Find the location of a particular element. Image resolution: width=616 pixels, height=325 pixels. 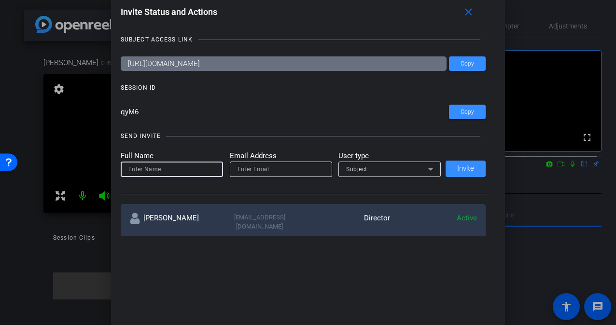

openreel-title-line: SESSION ID is located at coordinates (303, 88).